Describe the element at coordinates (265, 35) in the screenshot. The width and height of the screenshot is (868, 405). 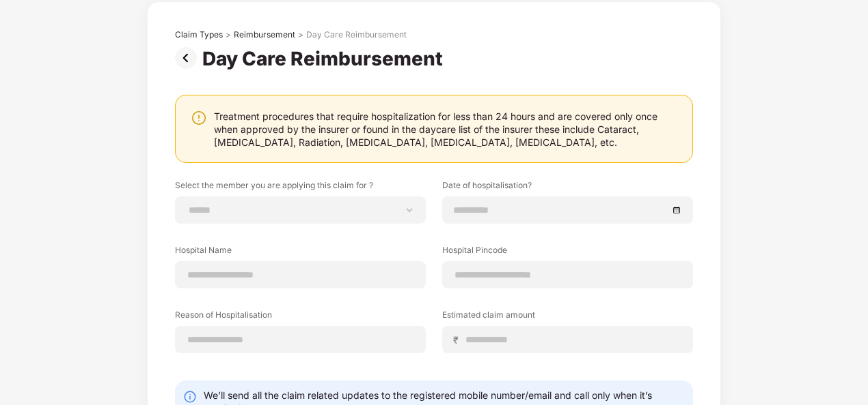
I see `div: Reimbursement` at that location.